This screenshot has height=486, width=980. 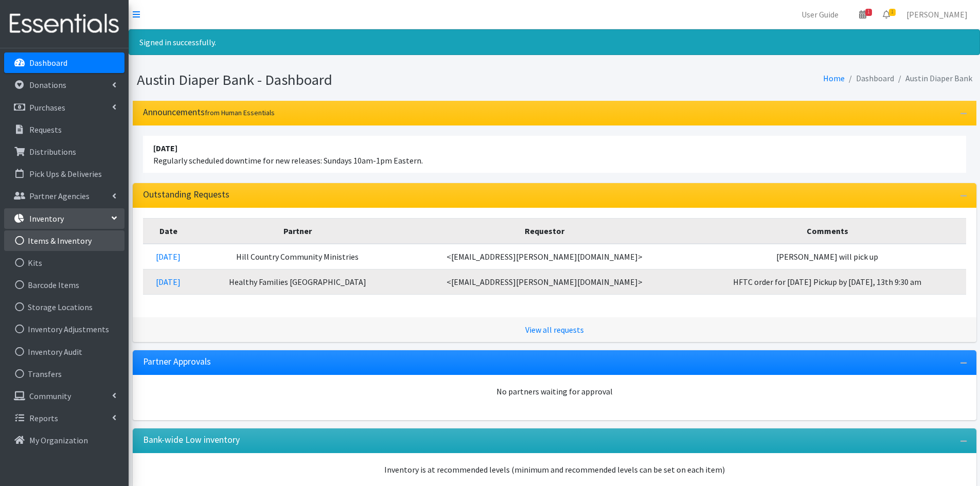 I want to click on a: Barcode Items, so click(x=64, y=284).